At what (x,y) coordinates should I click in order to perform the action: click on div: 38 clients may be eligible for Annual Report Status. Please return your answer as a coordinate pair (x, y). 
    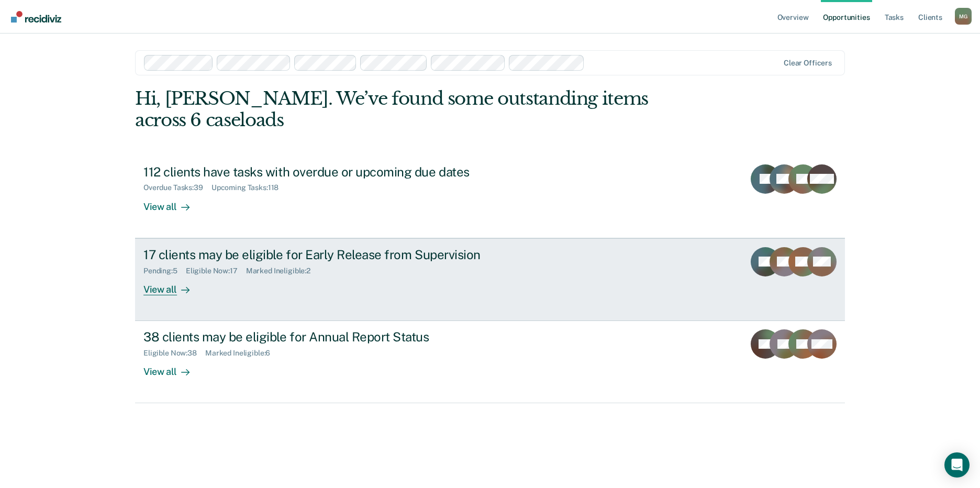
    Looking at the image, I should click on (327, 337).